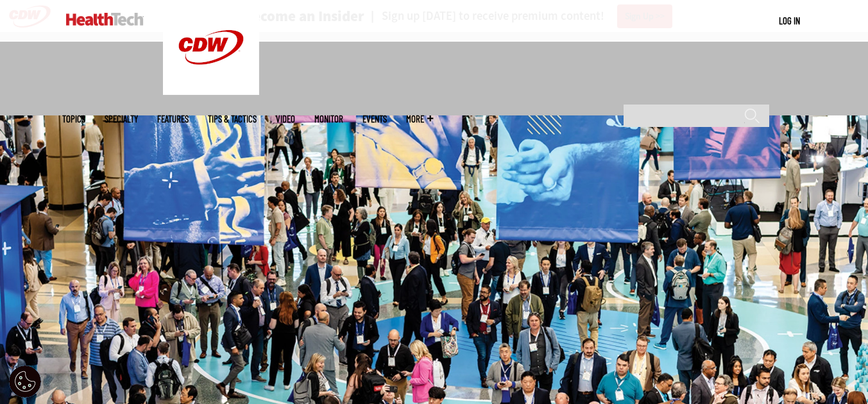 The image size is (868, 404). Describe the element at coordinates (286, 118) in the screenshot. I see `a: Video` at that location.